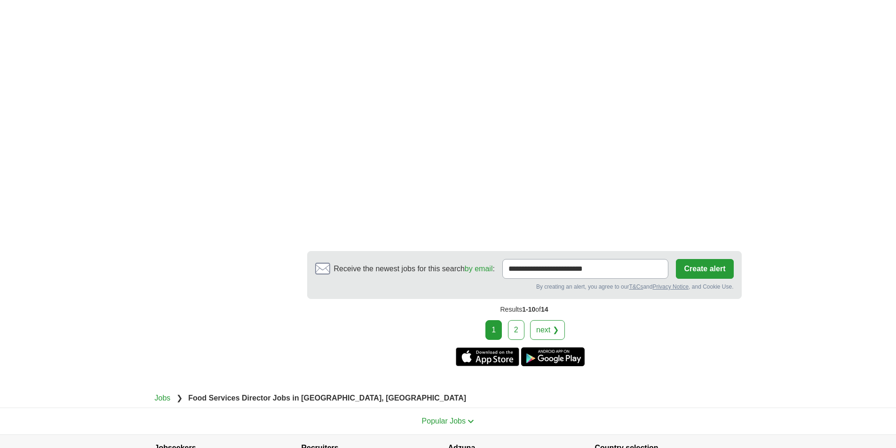  I want to click on span: Popular Jobs, so click(443, 421).